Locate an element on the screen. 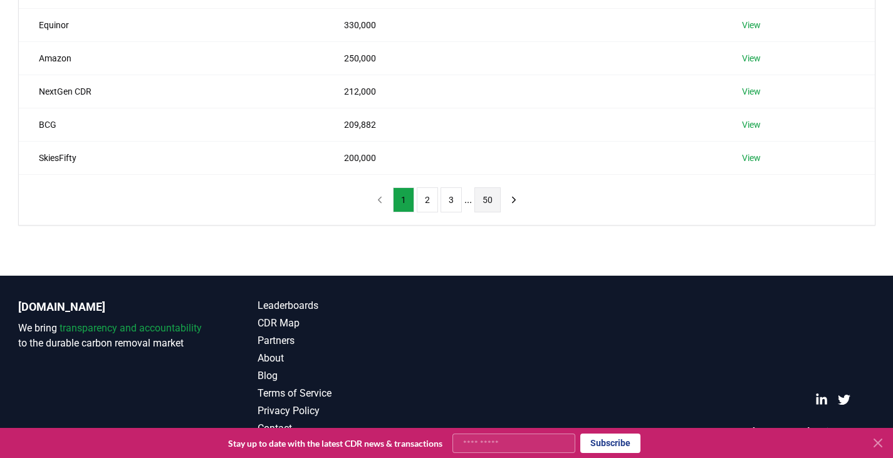  p: We bring to the durable carbon removal market is located at coordinates (113, 336).